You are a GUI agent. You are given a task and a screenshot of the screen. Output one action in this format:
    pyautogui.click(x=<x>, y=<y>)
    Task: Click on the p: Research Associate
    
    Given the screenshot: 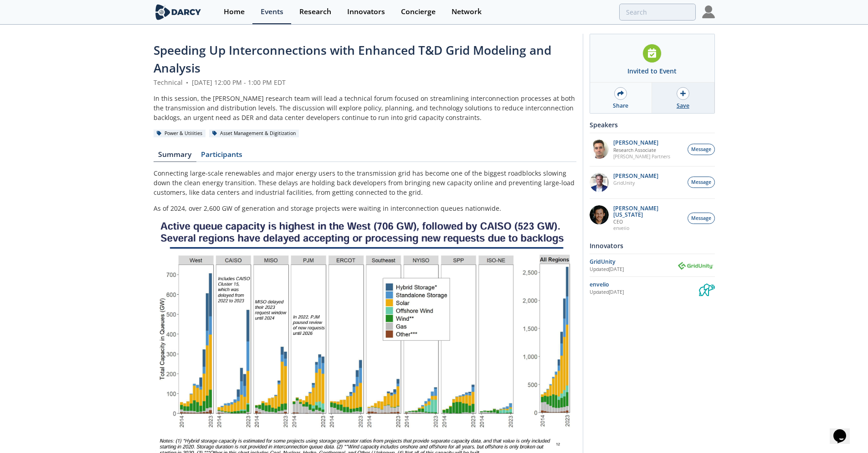 What is the action you would take?
    pyautogui.click(x=642, y=150)
    